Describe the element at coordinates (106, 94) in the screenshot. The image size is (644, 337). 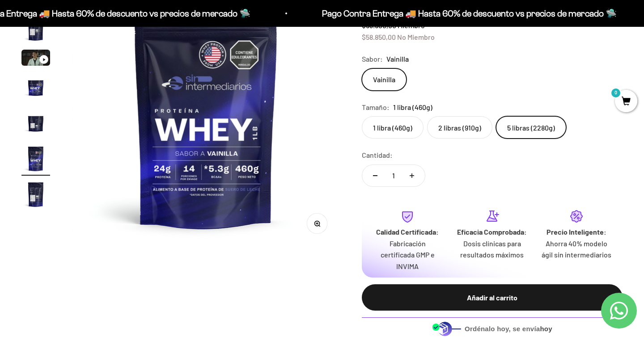
I see `span: Un mensaje de garantía de satisfacción visible.` at that location.